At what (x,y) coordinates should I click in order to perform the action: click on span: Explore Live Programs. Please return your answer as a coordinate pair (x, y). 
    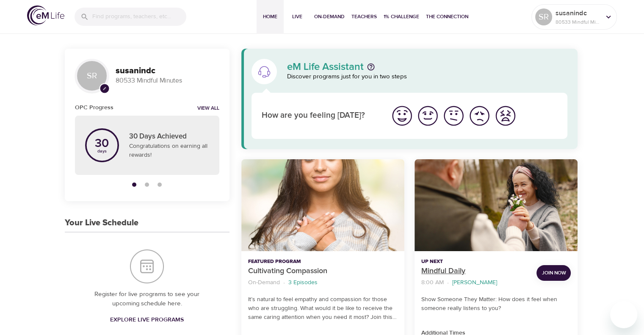
    Looking at the image, I should click on (147, 320).